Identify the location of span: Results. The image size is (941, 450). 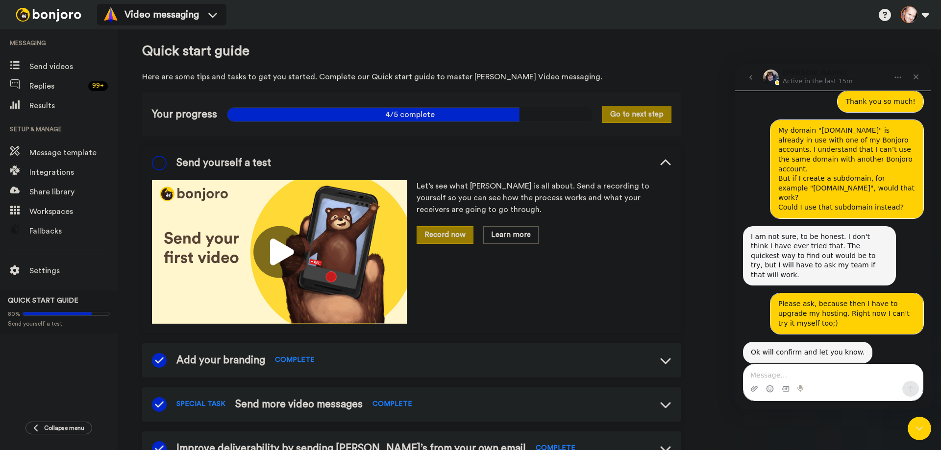
(74, 106).